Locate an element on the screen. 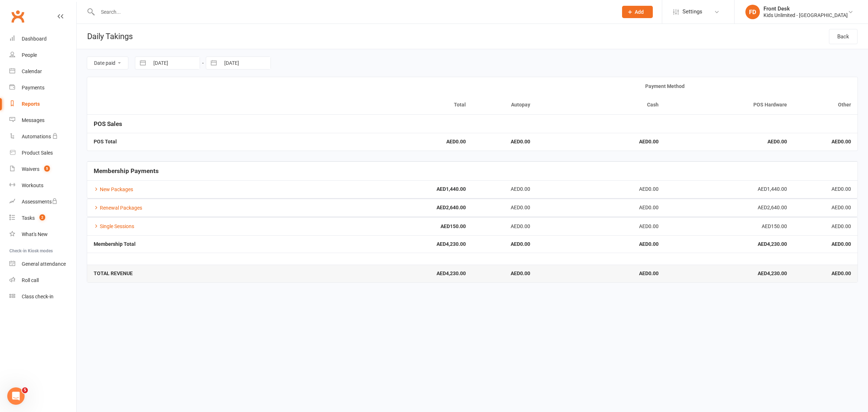  div: Tasks is located at coordinates (28, 218).